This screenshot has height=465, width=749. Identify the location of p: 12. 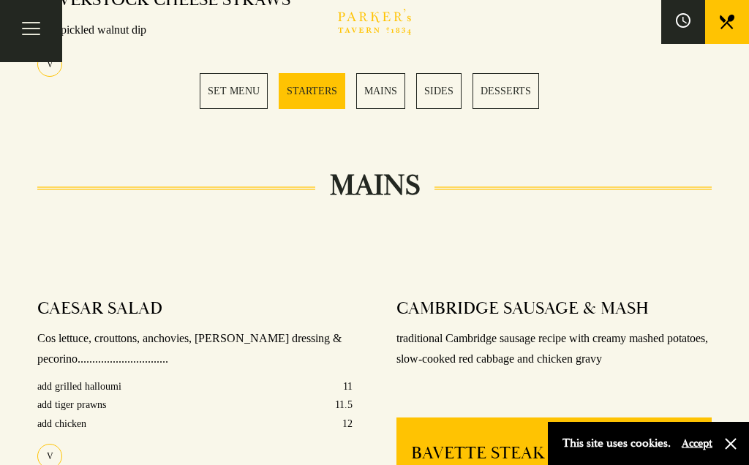
(348, 424).